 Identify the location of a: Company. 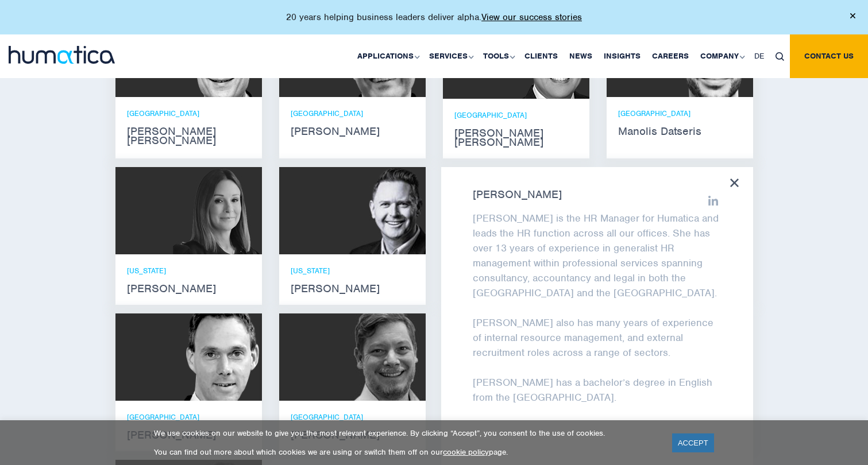
(721, 57).